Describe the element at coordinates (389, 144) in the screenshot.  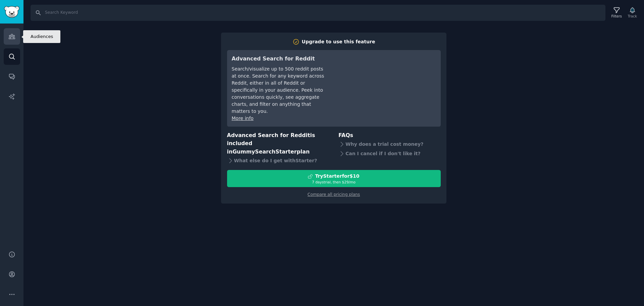
I see `div: Why does a trial cost money?` at that location.